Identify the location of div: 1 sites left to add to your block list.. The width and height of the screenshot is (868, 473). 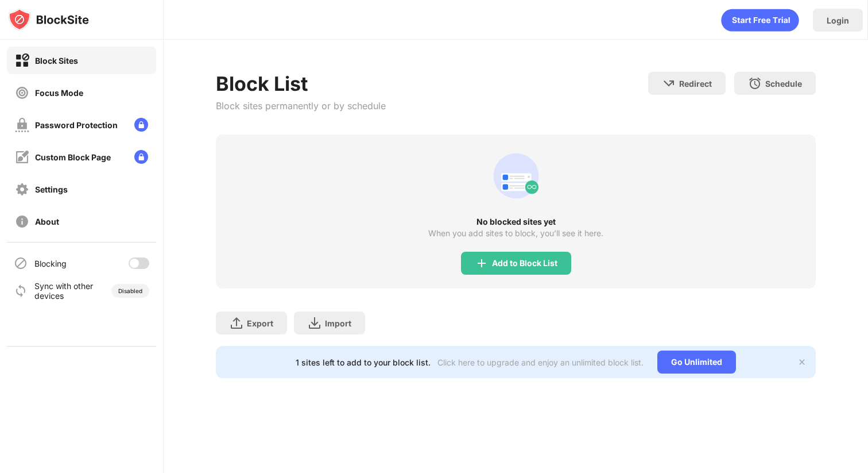
(363, 362).